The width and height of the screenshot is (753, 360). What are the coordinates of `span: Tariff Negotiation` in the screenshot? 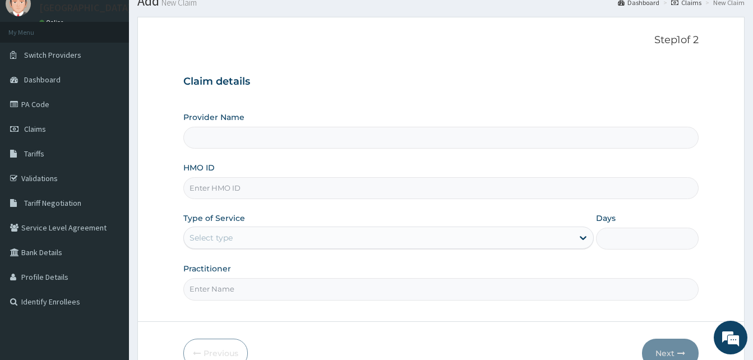 It's located at (53, 203).